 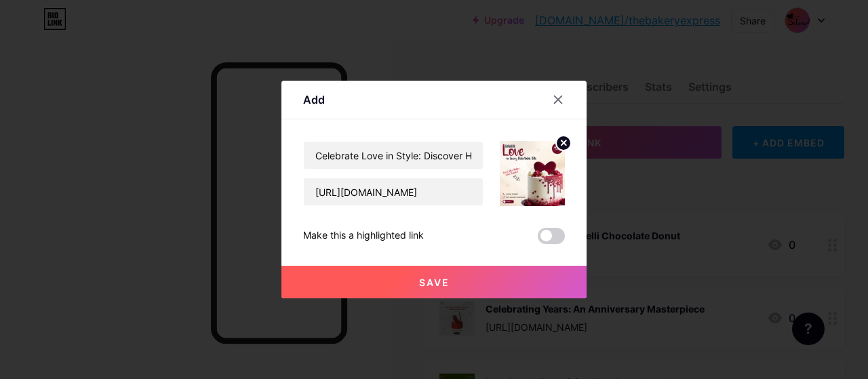 I want to click on div: Add, so click(x=314, y=100).